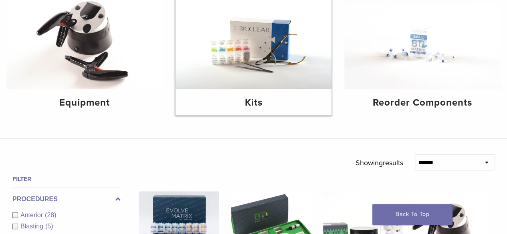 The width and height of the screenshot is (507, 234). Describe the element at coordinates (422, 103) in the screenshot. I see `h4: Reorder Components` at that location.